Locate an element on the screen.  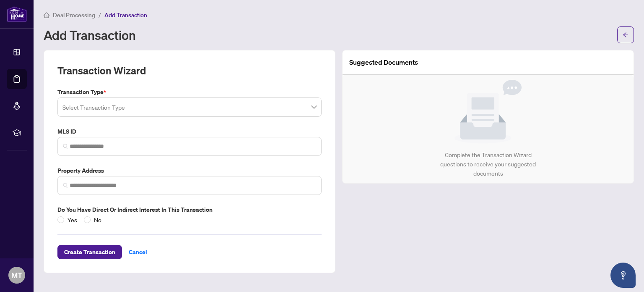
span: MT is located at coordinates (17, 275).